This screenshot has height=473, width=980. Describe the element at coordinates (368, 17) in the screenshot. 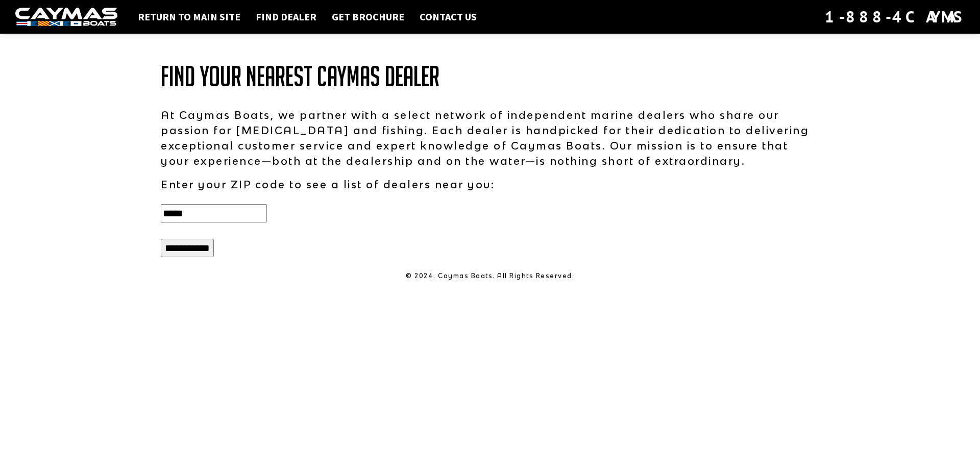

I see `a: Get Brochure` at that location.